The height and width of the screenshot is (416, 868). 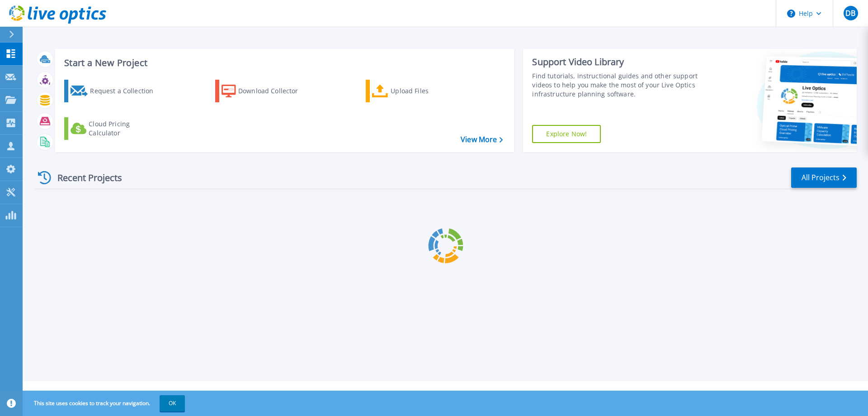 What do you see at coordinates (172, 403) in the screenshot?
I see `button: OK` at bounding box center [172, 403].